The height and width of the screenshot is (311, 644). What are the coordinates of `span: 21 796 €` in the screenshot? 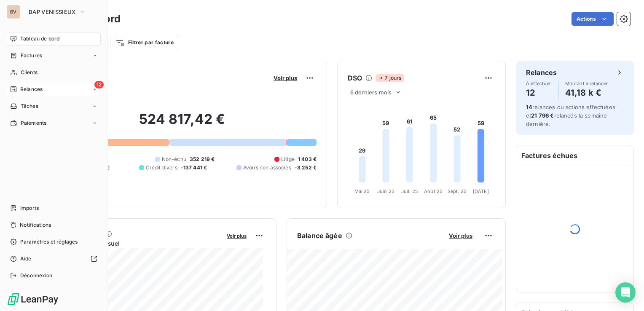 It's located at (542, 116).